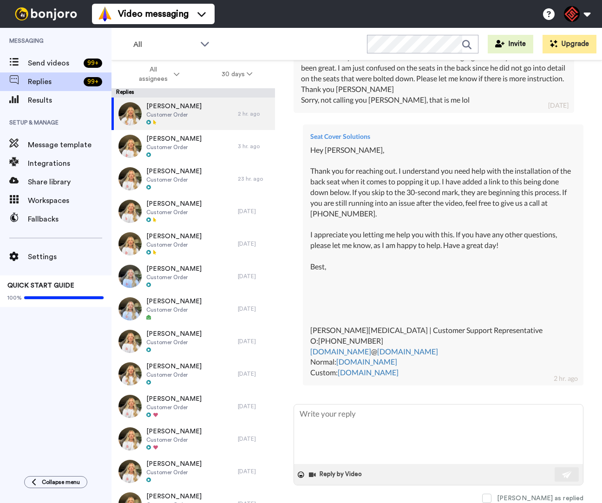  Describe the element at coordinates (434, 68) in the screenshot. I see `div: I have not attempted to install the seats yet, but didn't know if I am going to have an issue sin...` at that location.